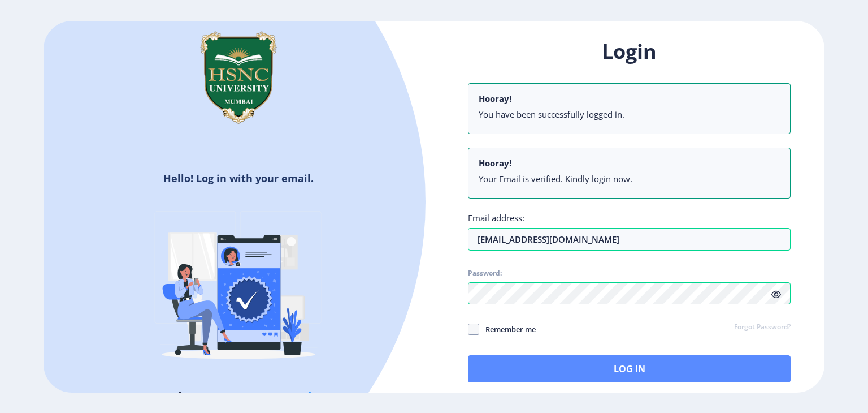 This screenshot has height=413, width=868. What do you see at coordinates (629, 114) in the screenshot?
I see `li: You have been successfully logged in.` at bounding box center [629, 114].